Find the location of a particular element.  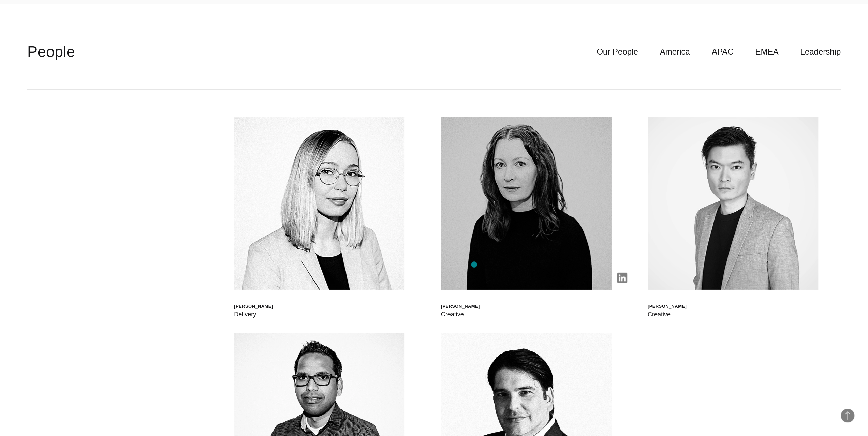

img: Jen Higgins is located at coordinates (526, 203).